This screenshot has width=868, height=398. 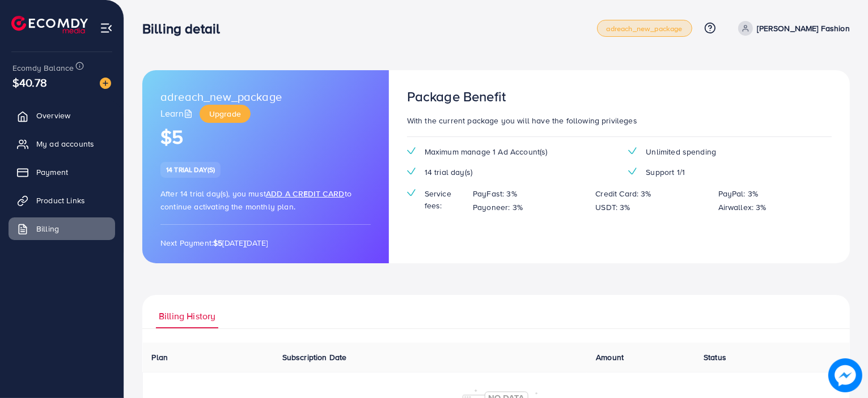 What do you see at coordinates (681, 152) in the screenshot?
I see `span: Unlimited spending` at bounding box center [681, 152].